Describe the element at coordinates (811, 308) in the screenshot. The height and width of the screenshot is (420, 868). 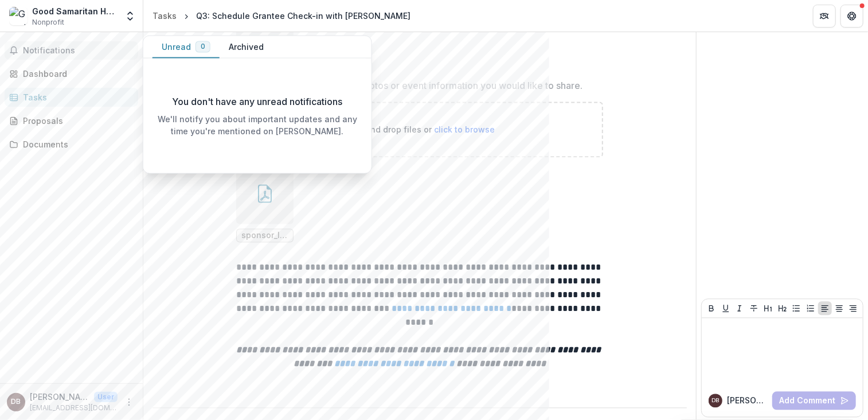
I see `button: Ordered List` at that location.